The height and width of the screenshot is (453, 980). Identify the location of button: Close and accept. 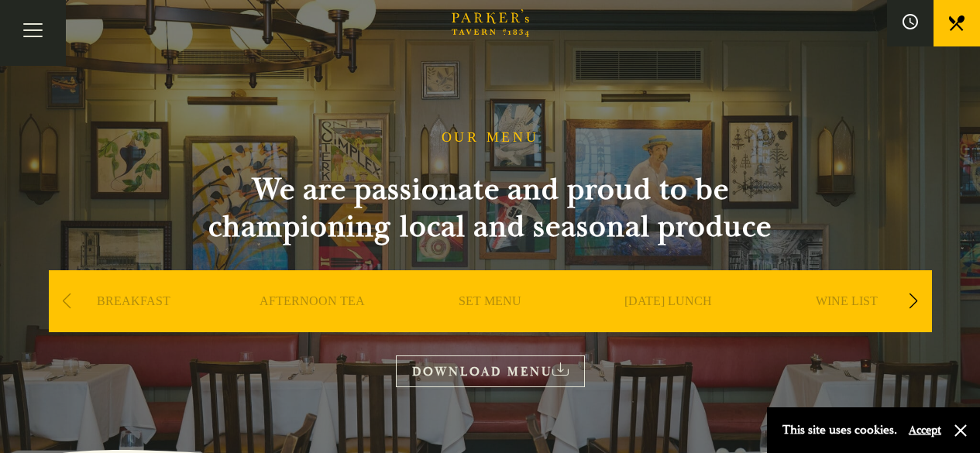
(960, 430).